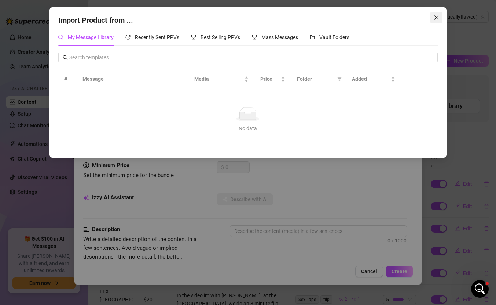 The image size is (496, 305). I want to click on span: Close, so click(436, 18).